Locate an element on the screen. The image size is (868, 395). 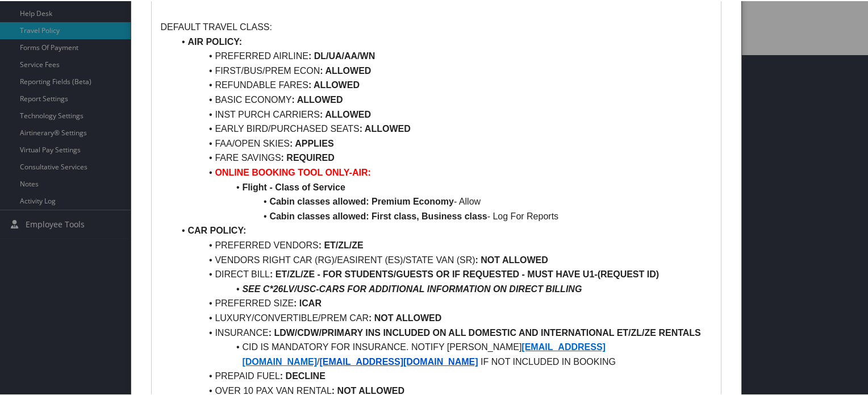
li: INST PURCH CARRIERS is located at coordinates (443, 113).